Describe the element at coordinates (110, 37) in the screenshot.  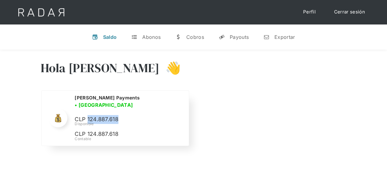
I see `div: Saldo` at that location.